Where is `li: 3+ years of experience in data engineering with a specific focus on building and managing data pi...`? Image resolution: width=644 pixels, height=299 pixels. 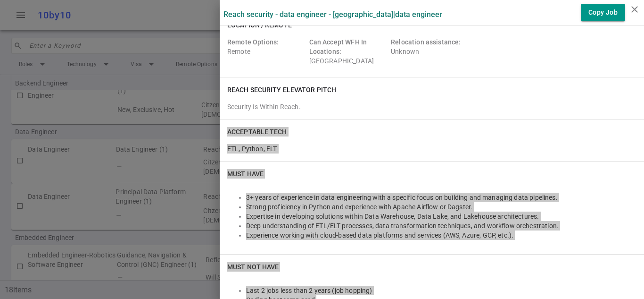
li: 3+ years of experience in data engineering with a specific focus on building and managing data pi... is located at coordinates (441, 198).